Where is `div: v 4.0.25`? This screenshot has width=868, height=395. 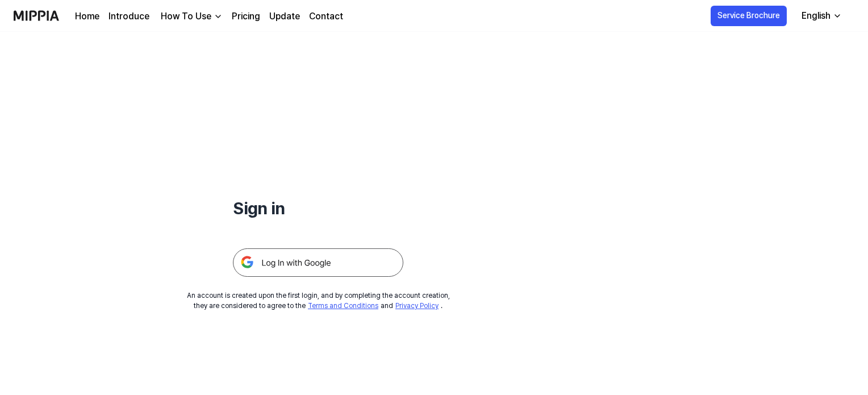
div: v 4.0.25 is located at coordinates (44, 23).